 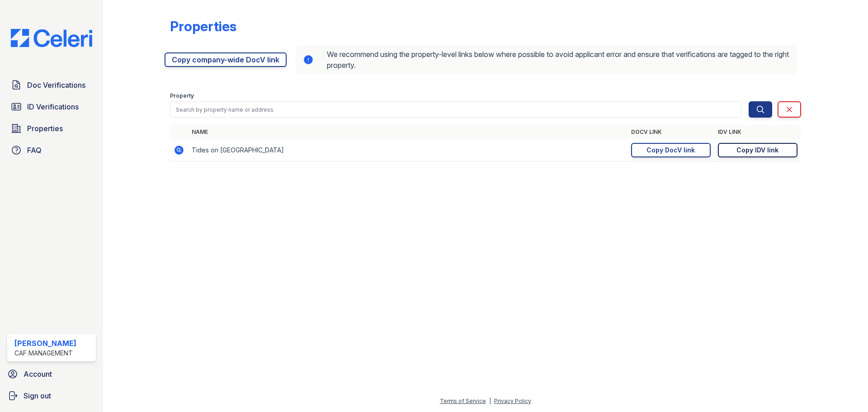 I want to click on div: Copy DocV link, so click(x=670, y=150).